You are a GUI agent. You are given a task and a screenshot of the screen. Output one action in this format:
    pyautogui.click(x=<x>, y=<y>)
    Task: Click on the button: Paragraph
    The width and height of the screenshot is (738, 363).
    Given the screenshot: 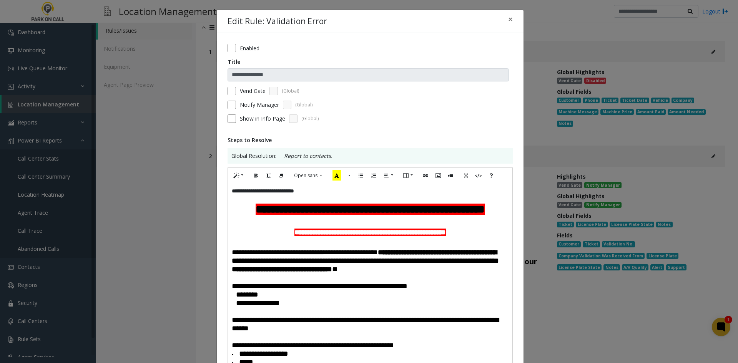 What is the action you would take?
    pyautogui.click(x=388, y=176)
    